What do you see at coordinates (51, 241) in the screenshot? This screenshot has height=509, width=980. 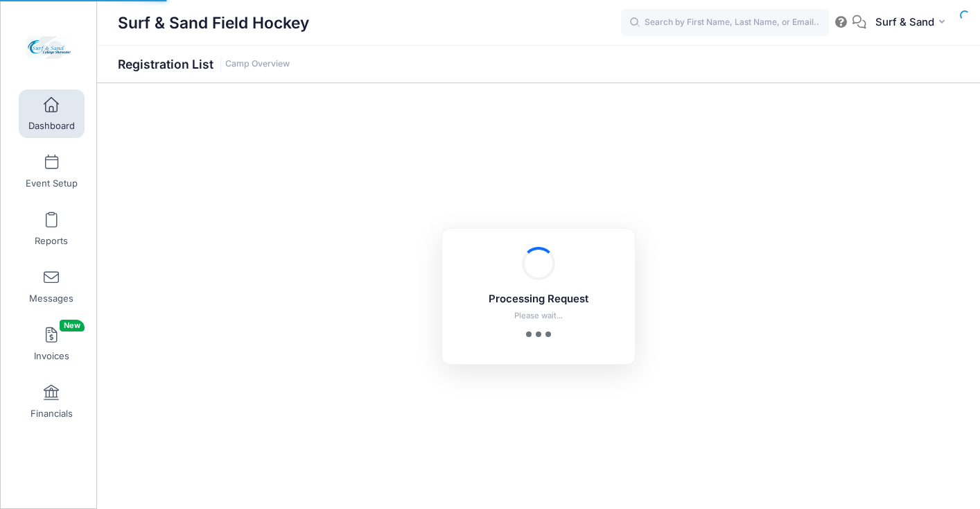 I see `span: Reports` at bounding box center [51, 241].